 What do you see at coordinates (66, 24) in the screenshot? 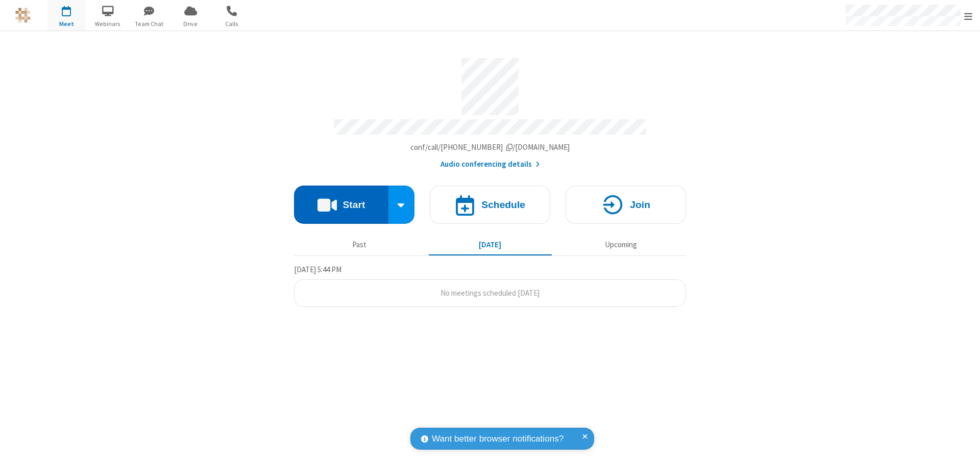
I see `span: Meet` at bounding box center [66, 24].